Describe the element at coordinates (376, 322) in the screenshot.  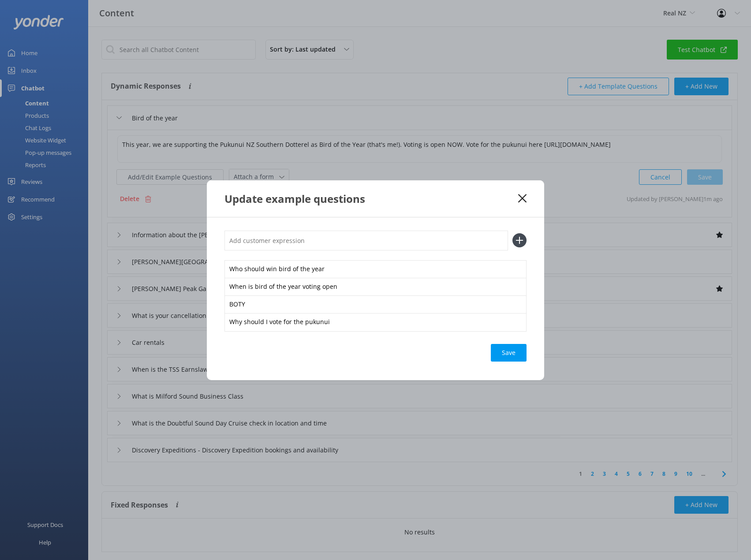
I see `div: Why should I vote for the pukunui` at that location.